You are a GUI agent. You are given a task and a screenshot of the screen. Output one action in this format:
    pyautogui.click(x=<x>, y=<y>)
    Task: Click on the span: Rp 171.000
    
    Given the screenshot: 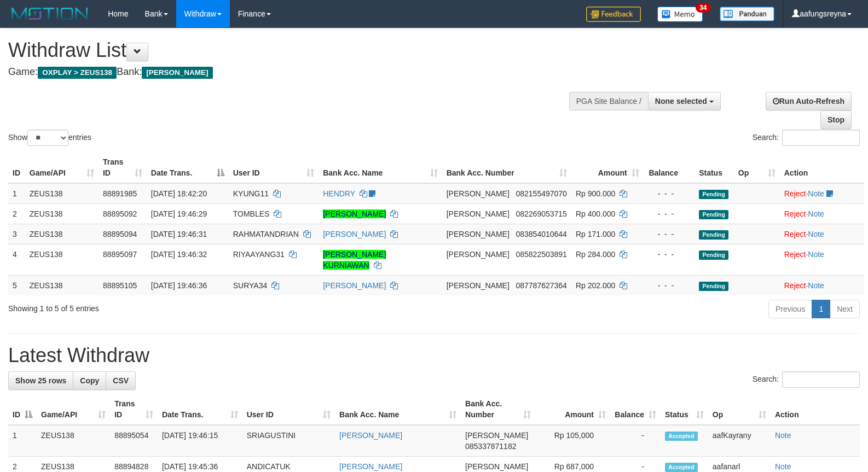 What is the action you would take?
    pyautogui.click(x=595, y=234)
    